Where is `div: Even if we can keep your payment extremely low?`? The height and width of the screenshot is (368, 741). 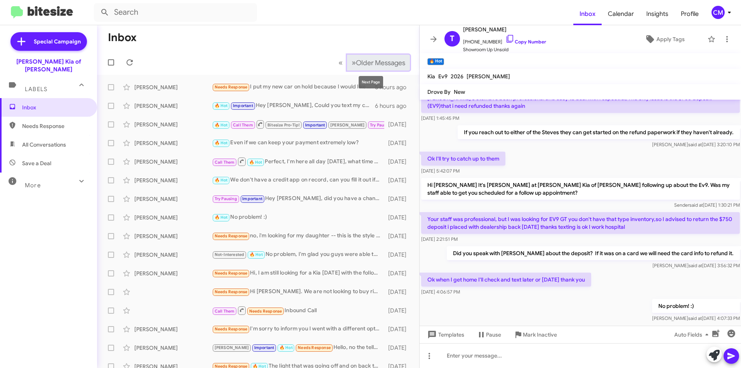 div: Even if we can keep your payment extremely low? is located at coordinates (298, 143).